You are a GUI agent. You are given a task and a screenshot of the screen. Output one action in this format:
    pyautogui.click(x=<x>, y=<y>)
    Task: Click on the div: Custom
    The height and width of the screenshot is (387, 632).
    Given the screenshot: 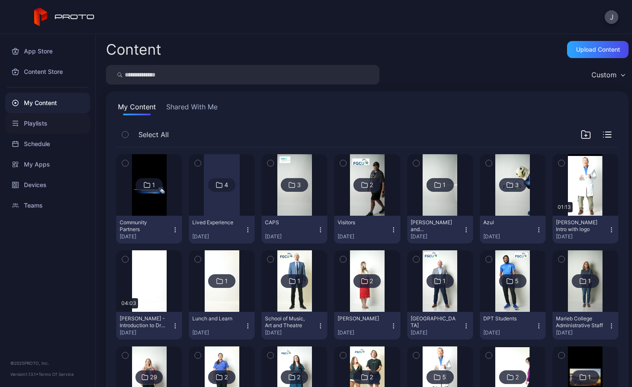 What is the action you would take?
    pyautogui.click(x=604, y=75)
    